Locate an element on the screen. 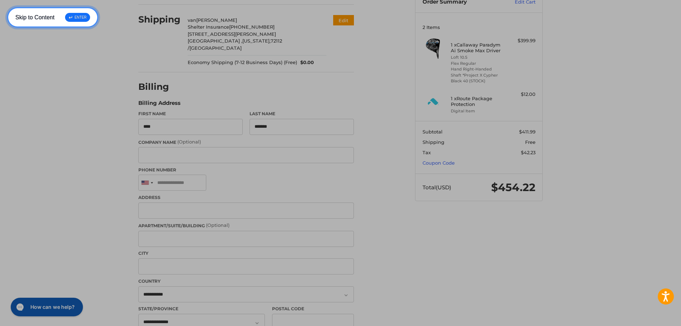 Image resolution: width=681 pixels, height=326 pixels. div: $12.00 is located at coordinates (521, 94).